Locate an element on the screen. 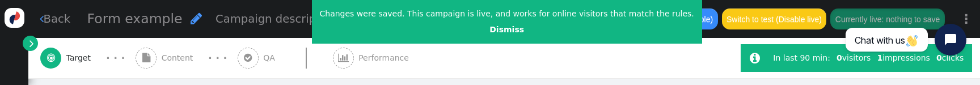 Image resolution: width=980 pixels, height=85 pixels. a: Back is located at coordinates (55, 19).